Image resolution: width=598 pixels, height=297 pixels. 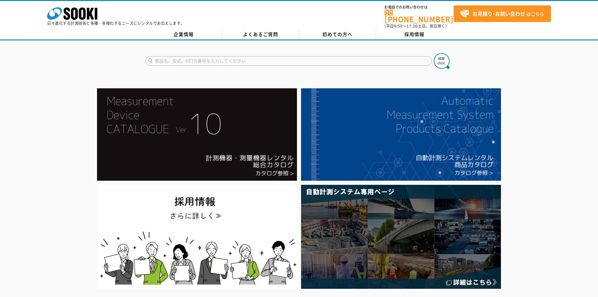 I want to click on a: 初めての方へ, so click(x=337, y=35).